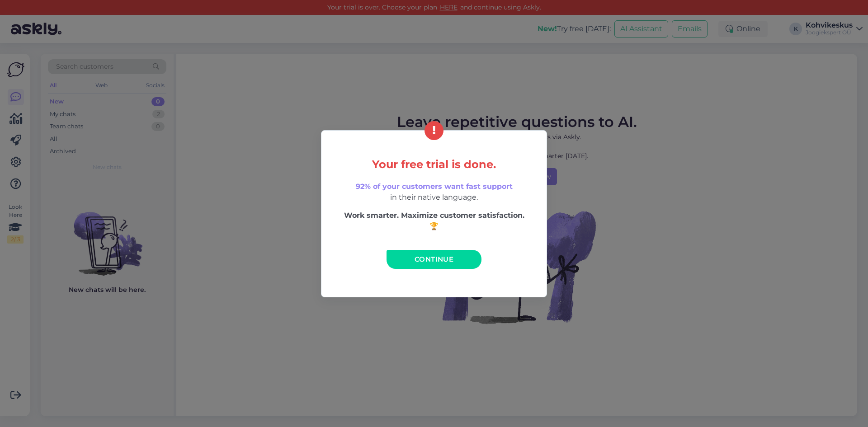 This screenshot has width=868, height=427. Describe the element at coordinates (434, 186) in the screenshot. I see `span: 92% of your customers want fast support` at that location.